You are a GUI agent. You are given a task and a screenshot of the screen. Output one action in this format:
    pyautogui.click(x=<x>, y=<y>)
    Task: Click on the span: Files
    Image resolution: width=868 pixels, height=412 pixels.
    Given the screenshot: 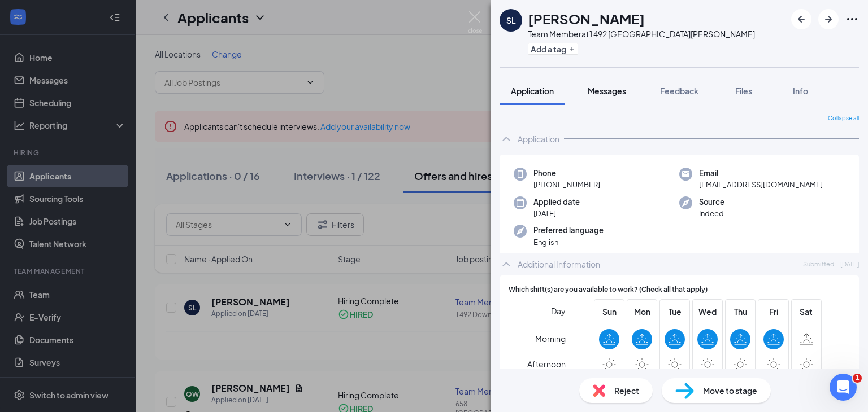 What is the action you would take?
    pyautogui.click(x=744, y=91)
    